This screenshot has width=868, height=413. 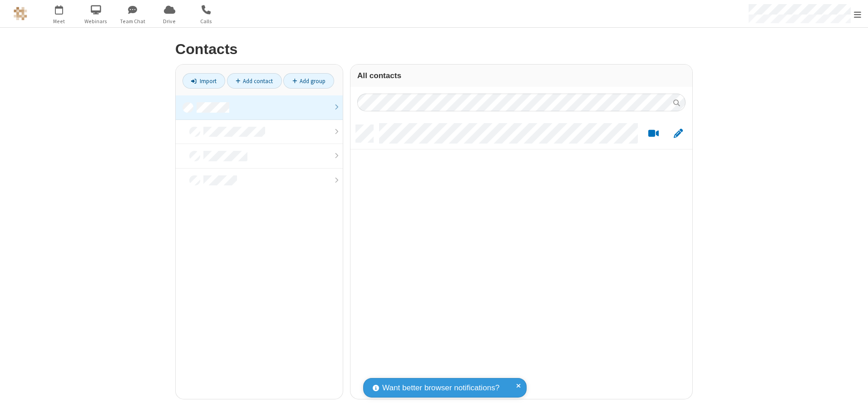 What do you see at coordinates (653, 133) in the screenshot?
I see `button: Start a video meeting` at bounding box center [653, 133].